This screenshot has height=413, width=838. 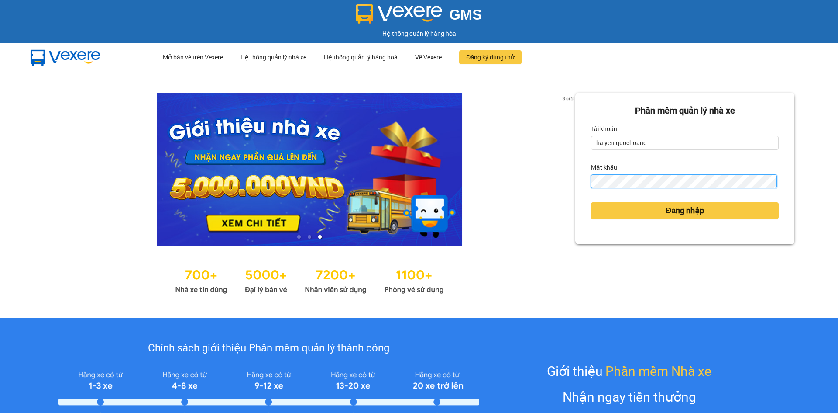 I want to click on span: GMS, so click(x=465, y=14).